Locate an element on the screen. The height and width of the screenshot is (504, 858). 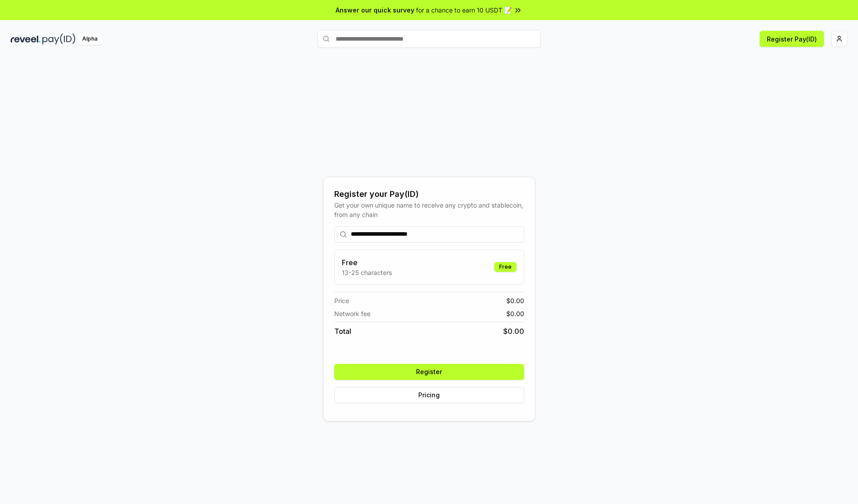
span: Price is located at coordinates (342, 301).